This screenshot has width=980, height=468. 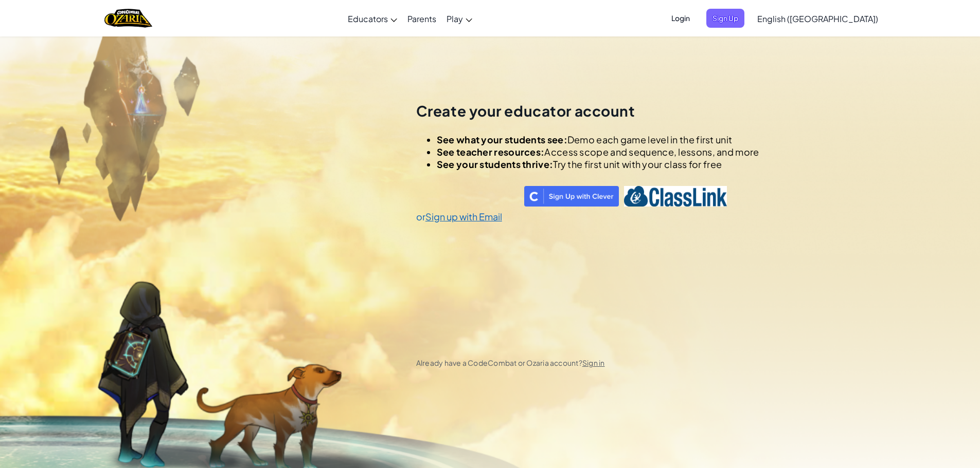 I want to click on span: Educators, so click(x=367, y=18).